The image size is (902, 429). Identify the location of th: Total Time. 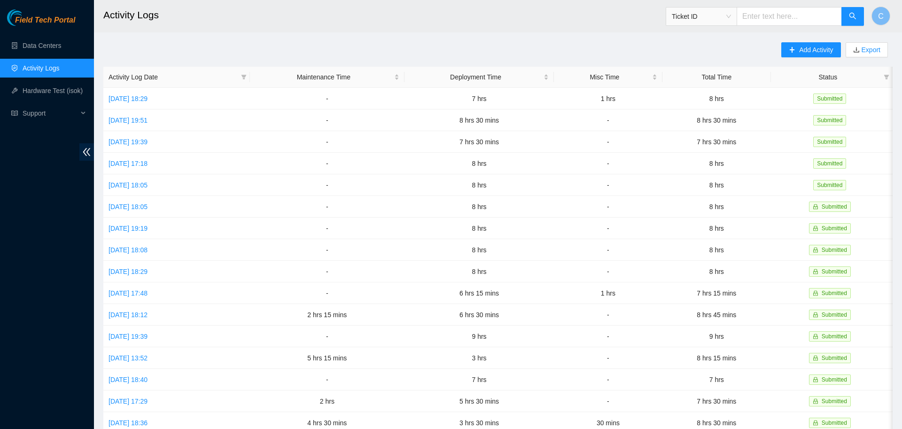
(716, 77).